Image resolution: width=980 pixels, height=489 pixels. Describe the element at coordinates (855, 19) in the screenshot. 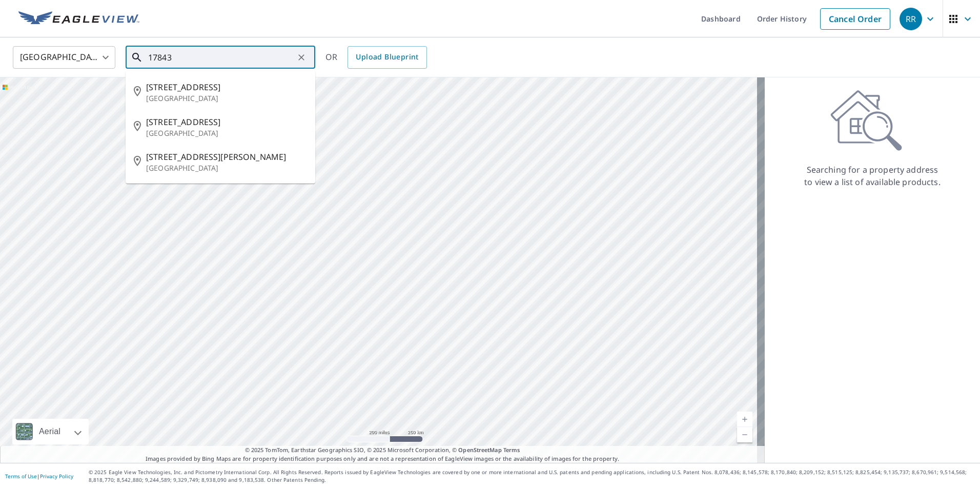

I see `a: Cancel Order` at that location.